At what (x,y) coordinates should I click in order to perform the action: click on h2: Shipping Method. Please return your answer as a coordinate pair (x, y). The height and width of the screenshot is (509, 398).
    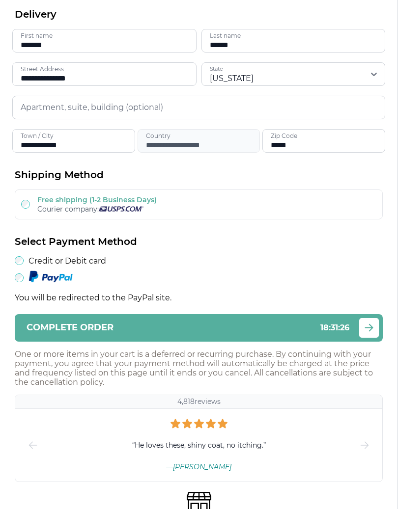
    Looking at the image, I should click on (198, 175).